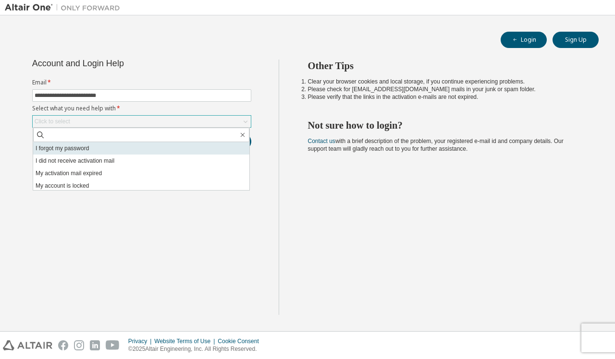 The height and width of the screenshot is (359, 615). What do you see at coordinates (575, 40) in the screenshot?
I see `button: Sign Up` at bounding box center [575, 40].